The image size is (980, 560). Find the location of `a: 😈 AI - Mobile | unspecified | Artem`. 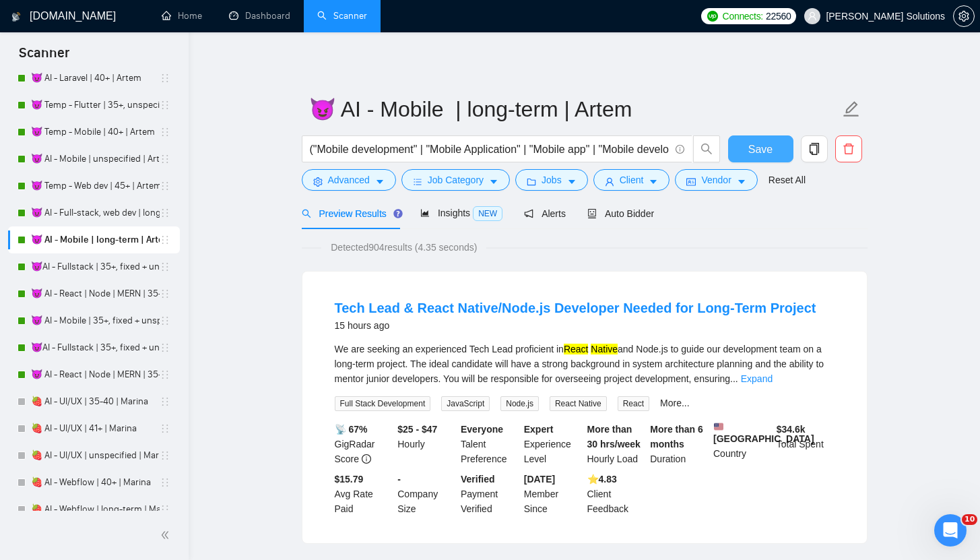

a: 😈 AI - Mobile | unspecified | Artem is located at coordinates (95, 159).